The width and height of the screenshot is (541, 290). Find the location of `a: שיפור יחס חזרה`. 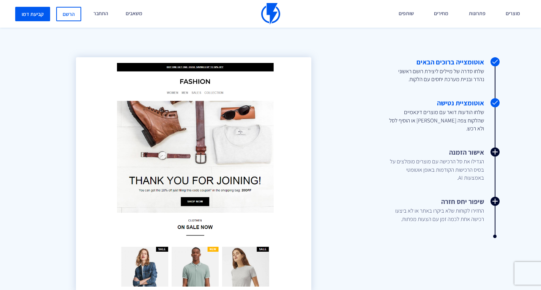

a: שיפור יחס חזרה is located at coordinates (424, 210).